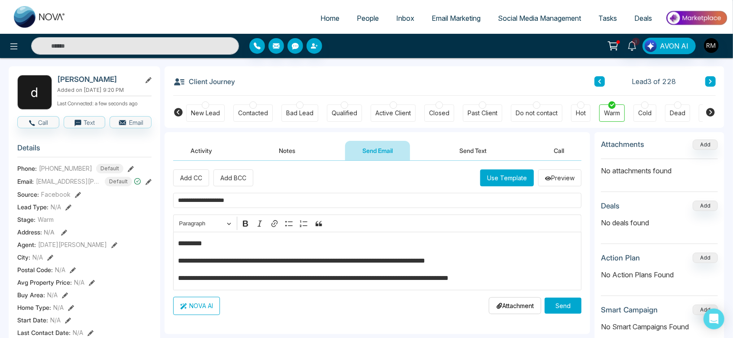 This screenshot has width=733, height=338. I want to click on div: Editor editing area: main, so click(377, 260).